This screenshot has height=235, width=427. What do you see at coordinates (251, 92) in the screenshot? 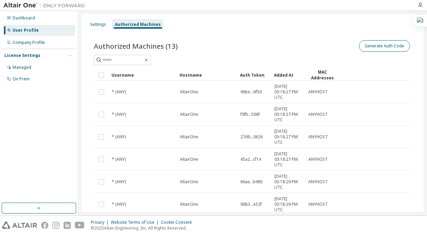
I see `span: 96be...6f50` at bounding box center [251, 92].